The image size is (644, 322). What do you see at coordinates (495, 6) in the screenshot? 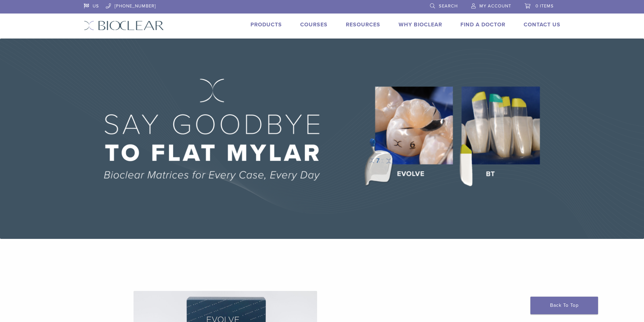
I see `span: My Account` at bounding box center [495, 6].